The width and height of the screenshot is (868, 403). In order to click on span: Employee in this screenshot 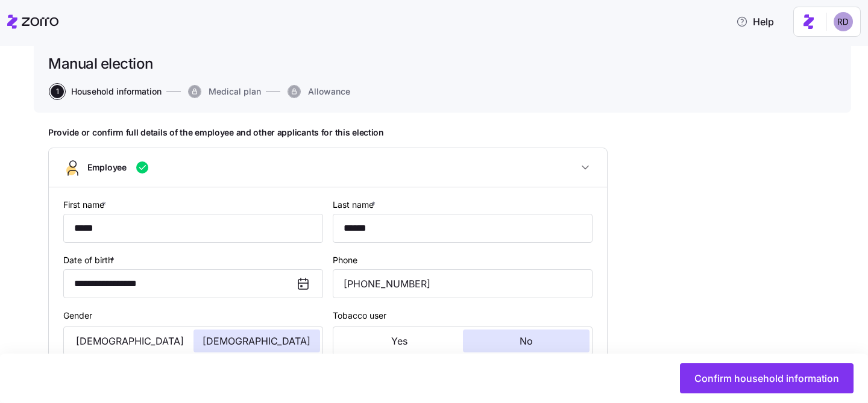, I will do `click(107, 168)`.